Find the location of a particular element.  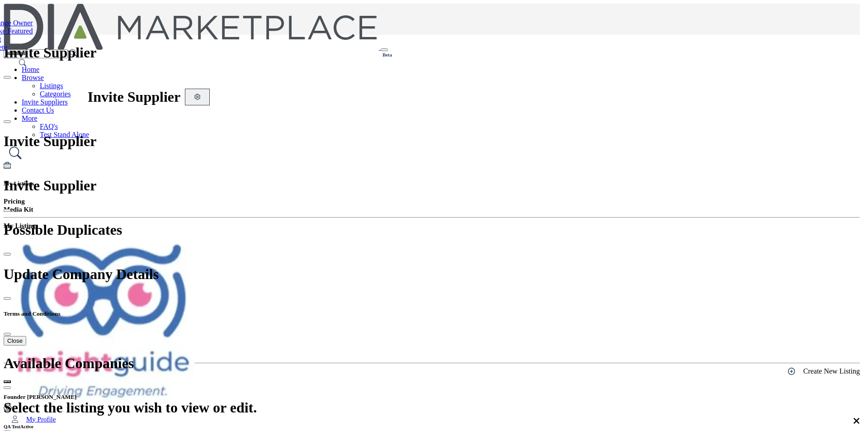

a: Pricing is located at coordinates (14, 201).